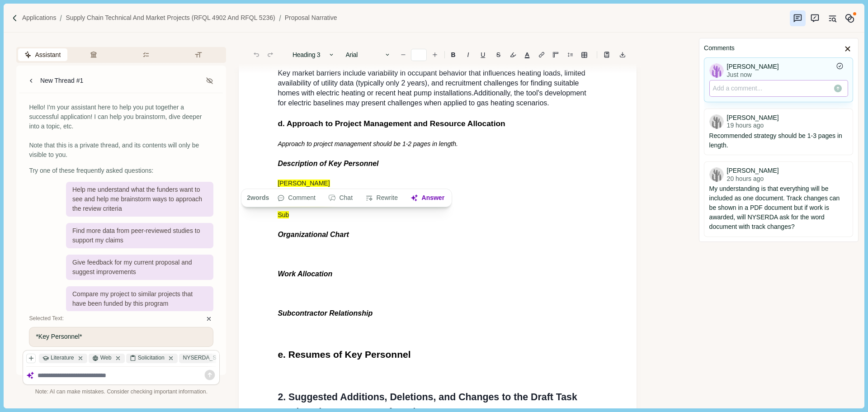 The height and width of the screenshot is (412, 868). What do you see at coordinates (152, 359) in the screenshot?
I see `div: Solicitation` at bounding box center [152, 359].